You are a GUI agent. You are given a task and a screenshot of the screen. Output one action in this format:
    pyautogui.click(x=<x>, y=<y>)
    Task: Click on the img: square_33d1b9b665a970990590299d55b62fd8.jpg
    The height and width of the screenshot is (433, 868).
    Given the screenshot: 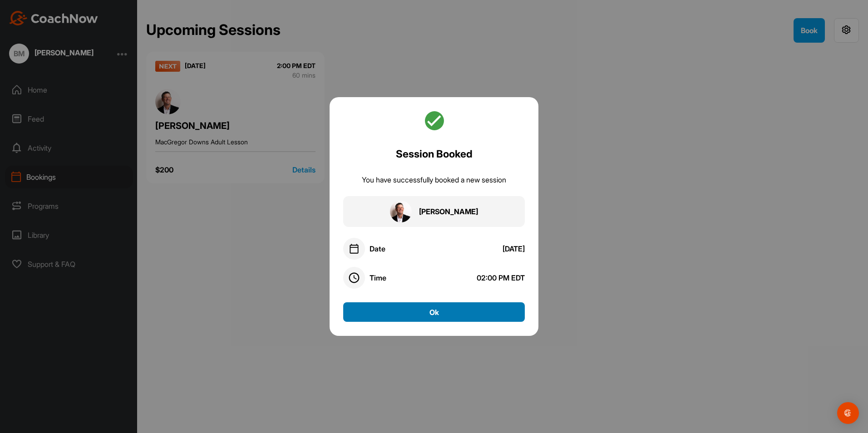 What is the action you would take?
    pyautogui.click(x=401, y=212)
    